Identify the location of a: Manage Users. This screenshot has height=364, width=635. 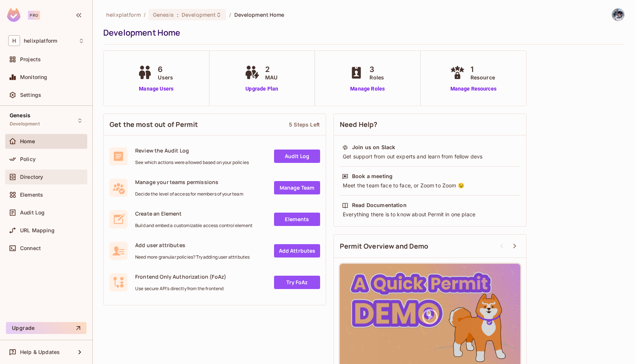
(156, 88).